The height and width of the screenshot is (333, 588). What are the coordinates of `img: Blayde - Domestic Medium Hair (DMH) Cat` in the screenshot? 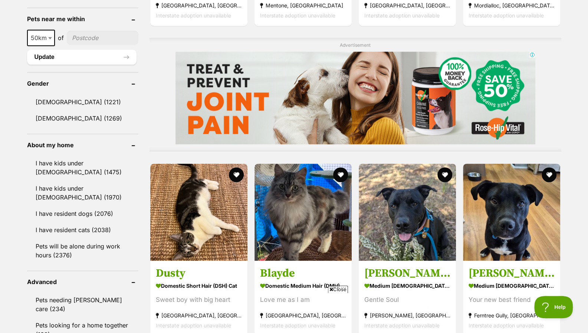 It's located at (303, 212).